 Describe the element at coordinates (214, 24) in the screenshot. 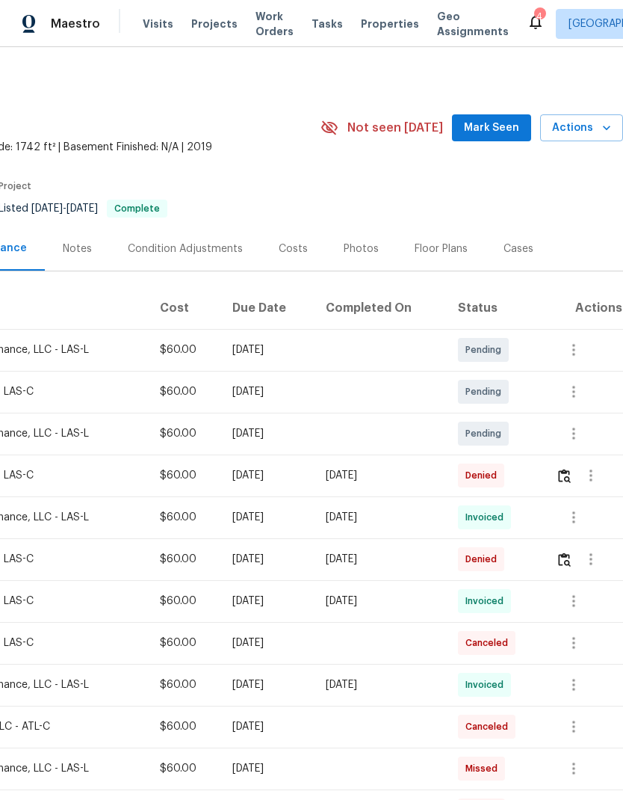

I see `span: Projects` at that location.